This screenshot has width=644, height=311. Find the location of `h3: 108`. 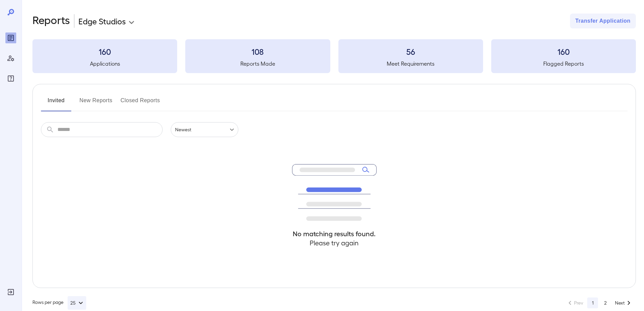

h3: 108 is located at coordinates (258, 51).